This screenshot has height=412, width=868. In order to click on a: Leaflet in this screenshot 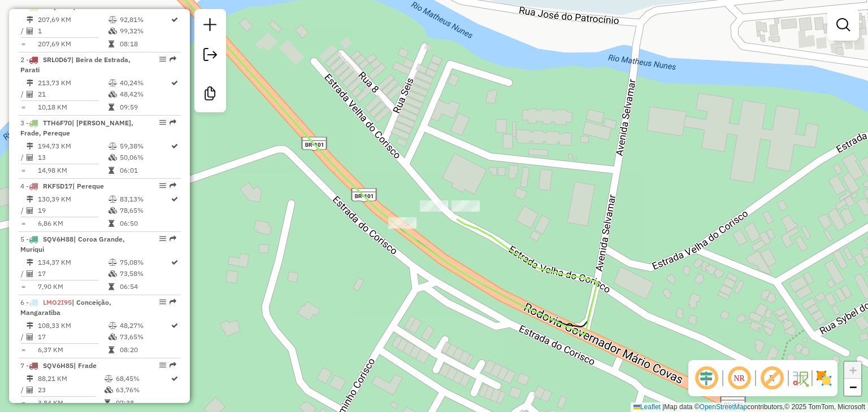, I will do `click(647, 407)`.